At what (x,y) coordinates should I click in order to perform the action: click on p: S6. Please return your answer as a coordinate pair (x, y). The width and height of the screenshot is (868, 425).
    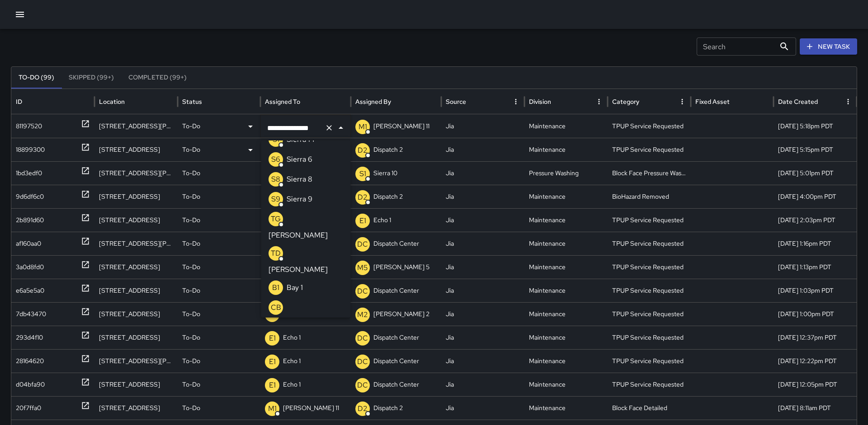
    Looking at the image, I should click on (276, 159).